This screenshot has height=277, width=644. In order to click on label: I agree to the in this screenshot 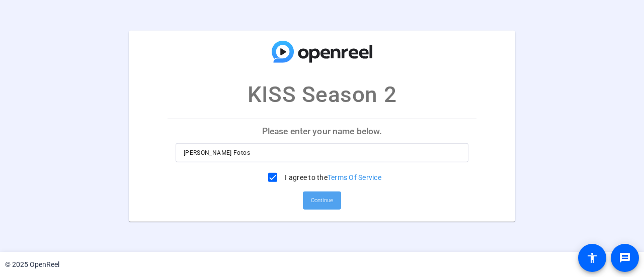, I will do `click(332, 177)`.